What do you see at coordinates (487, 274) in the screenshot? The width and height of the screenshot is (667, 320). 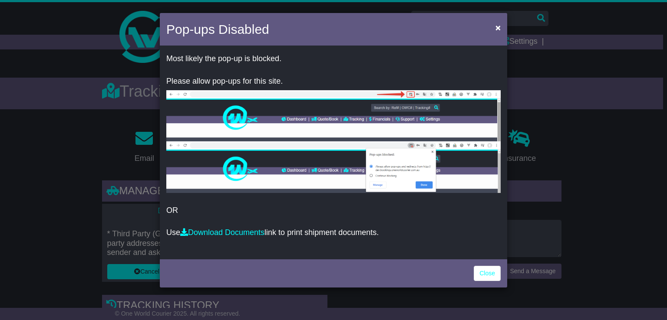 I see `a: Close` at bounding box center [487, 274].